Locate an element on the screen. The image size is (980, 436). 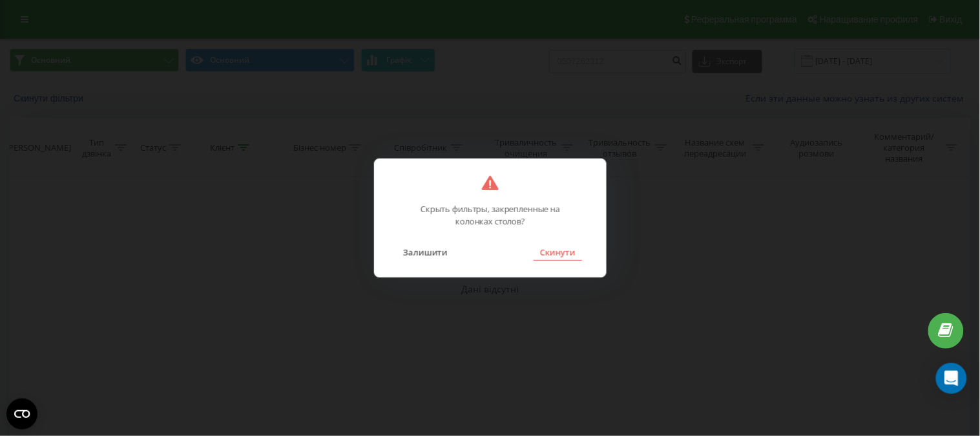
button: Скинути is located at coordinates (557, 252).